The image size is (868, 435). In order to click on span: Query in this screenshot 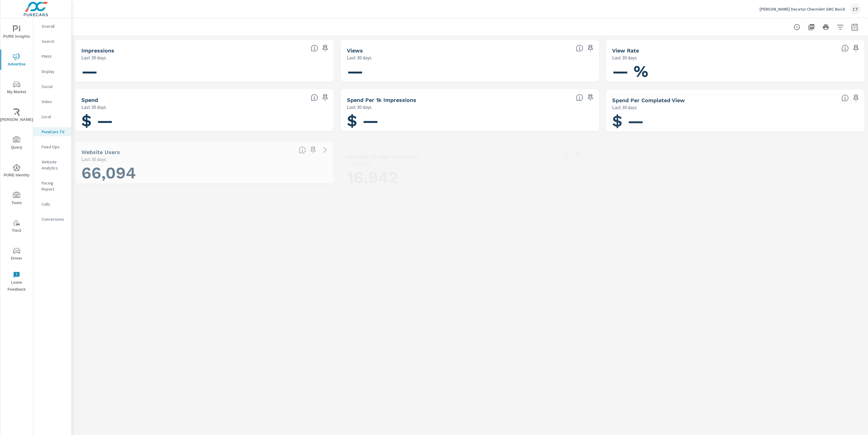, I will do `click(17, 143)`.